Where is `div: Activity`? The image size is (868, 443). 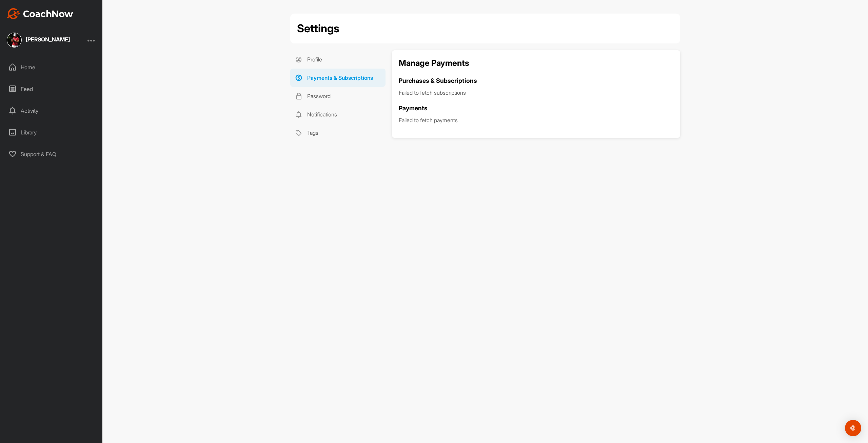 div: Activity is located at coordinates (52, 111).